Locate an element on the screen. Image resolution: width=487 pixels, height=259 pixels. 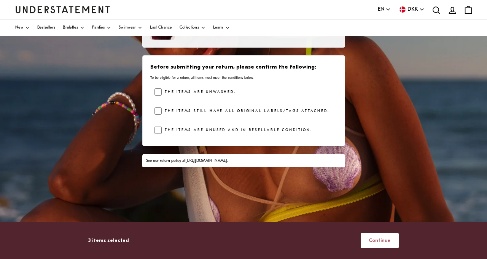
a: Panties is located at coordinates (102, 28).